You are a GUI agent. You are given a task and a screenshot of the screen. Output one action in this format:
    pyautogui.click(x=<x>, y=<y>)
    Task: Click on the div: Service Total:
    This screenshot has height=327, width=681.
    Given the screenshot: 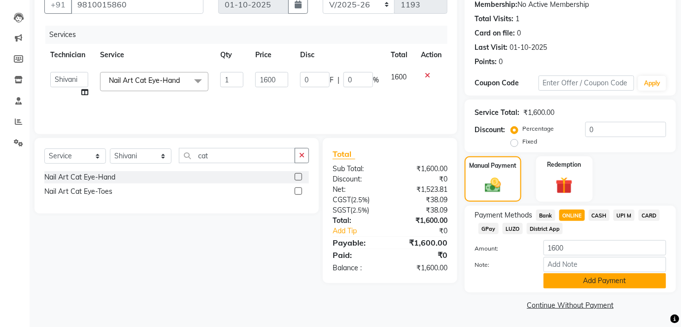 What is the action you would take?
    pyautogui.click(x=497, y=112)
    